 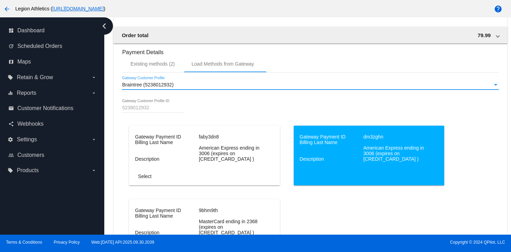 What do you see at coordinates (498, 9) in the screenshot?
I see `mat-icon: help` at bounding box center [498, 9].